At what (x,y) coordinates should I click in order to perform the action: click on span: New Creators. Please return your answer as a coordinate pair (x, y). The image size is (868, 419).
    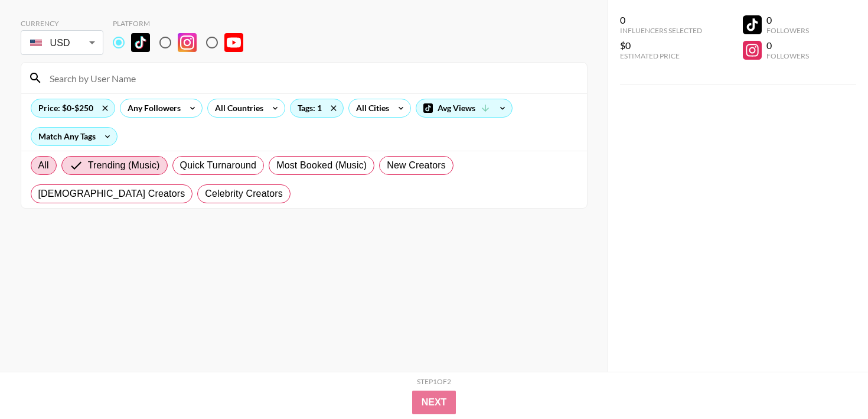
    Looking at the image, I should click on (416, 166).